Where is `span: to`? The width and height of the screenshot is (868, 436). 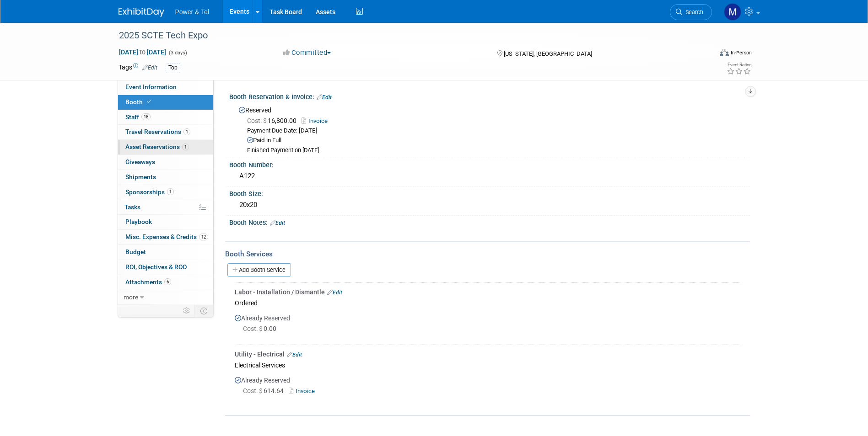 span: to is located at coordinates (143, 52).